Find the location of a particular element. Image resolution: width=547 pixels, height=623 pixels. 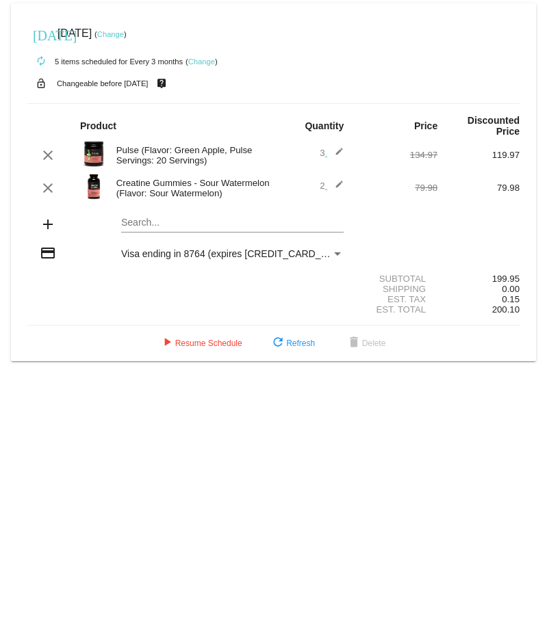

span: Delete is located at coordinates (365, 343).